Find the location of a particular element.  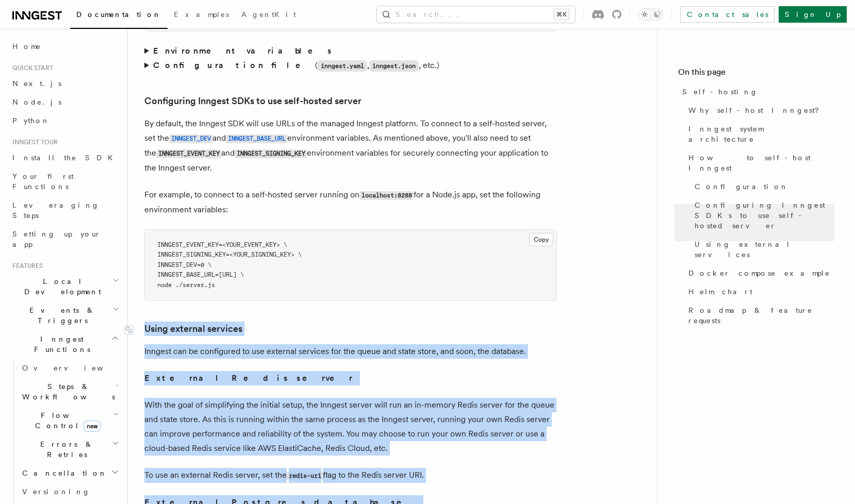

a: Leveraging Steps is located at coordinates (64, 210).